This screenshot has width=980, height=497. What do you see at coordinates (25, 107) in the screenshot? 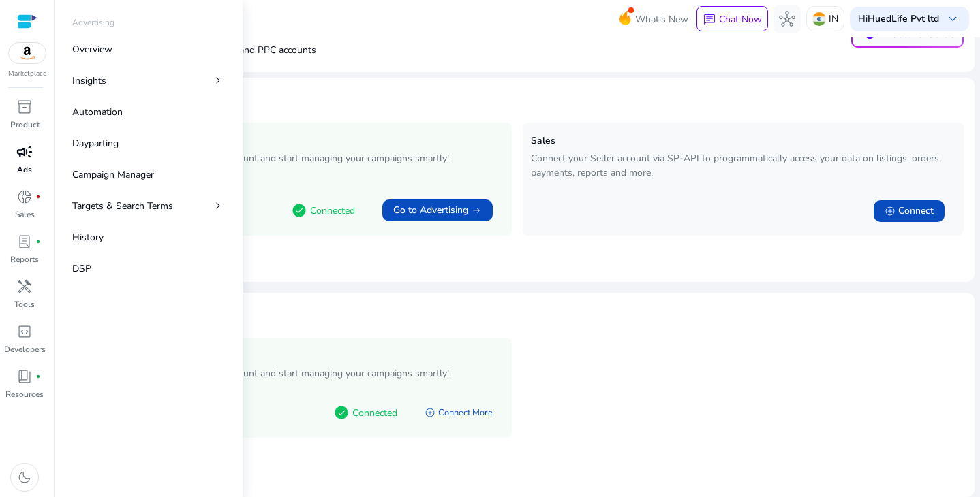
I see `span: inventory_2` at bounding box center [25, 107].